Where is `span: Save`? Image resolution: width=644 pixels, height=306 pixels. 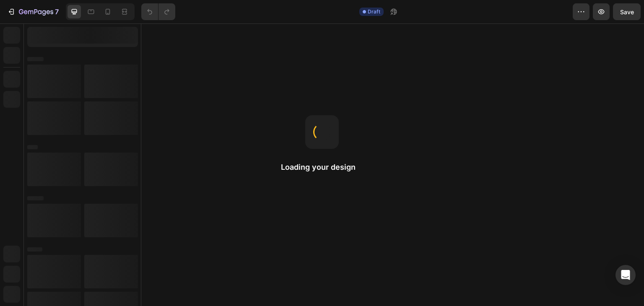 span: Save is located at coordinates (626, 12).